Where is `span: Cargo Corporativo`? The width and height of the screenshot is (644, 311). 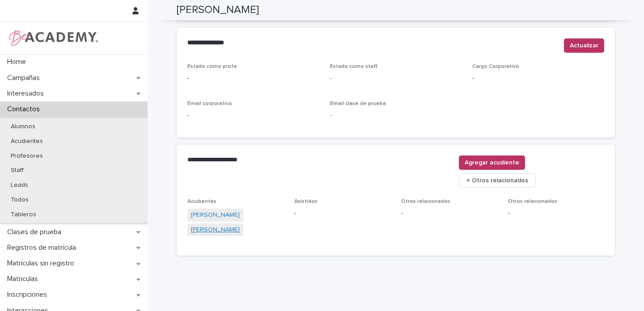 span: Cargo Corporativo is located at coordinates (496, 67).